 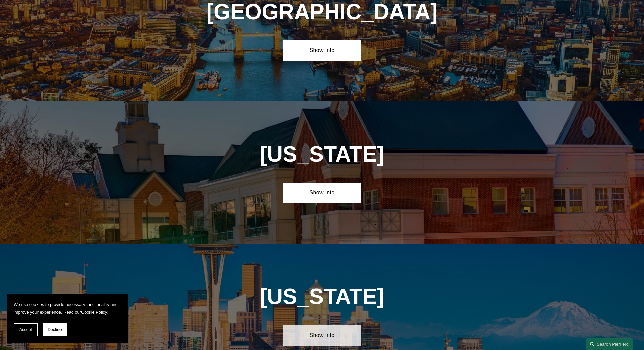 I want to click on button: Decline, so click(x=54, y=330).